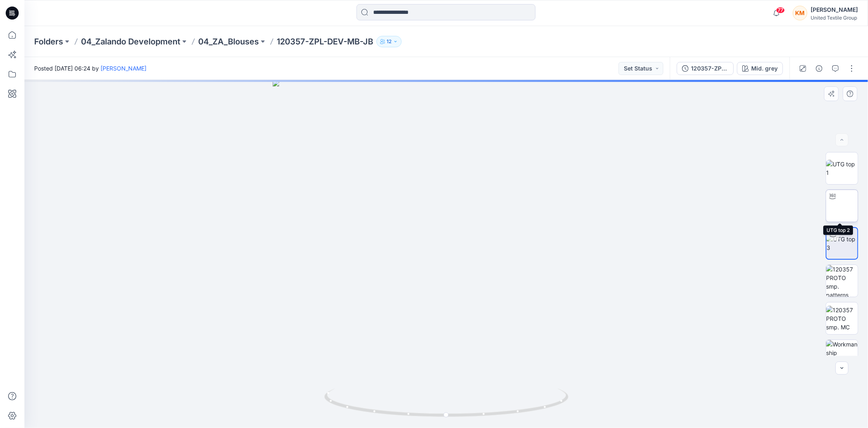 The height and width of the screenshot is (428, 868). Describe the element at coordinates (389, 42) in the screenshot. I see `p: 12` at that location.